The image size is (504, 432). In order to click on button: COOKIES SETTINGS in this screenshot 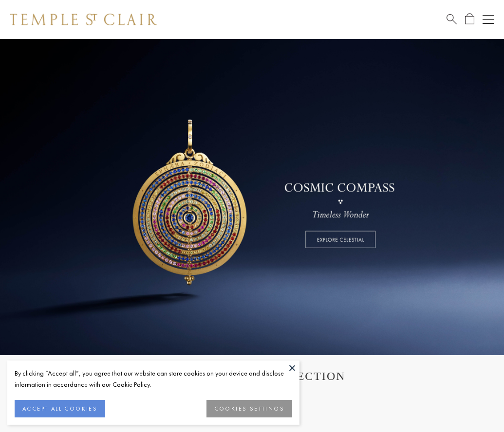, I will do `click(249, 409)`.